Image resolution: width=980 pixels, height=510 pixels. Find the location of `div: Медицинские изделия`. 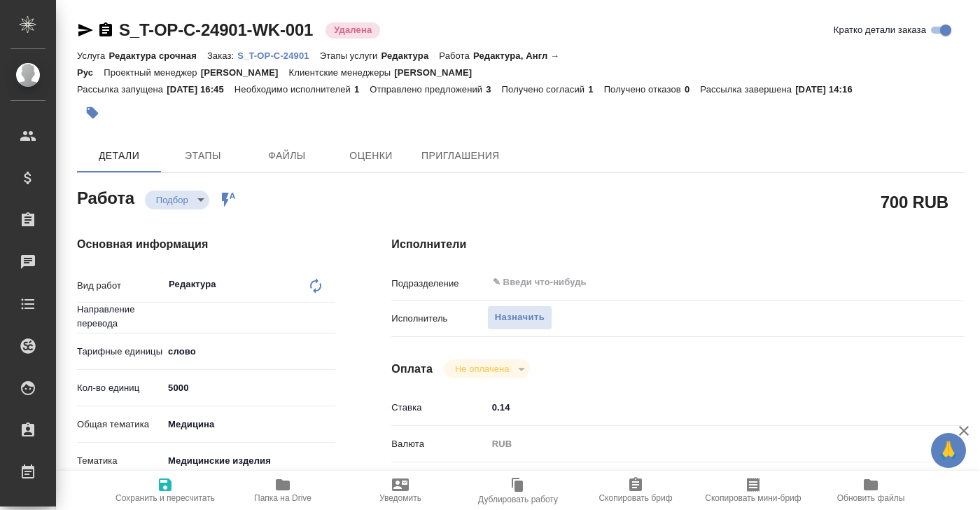

div: Медицинские изделия is located at coordinates (249, 461).